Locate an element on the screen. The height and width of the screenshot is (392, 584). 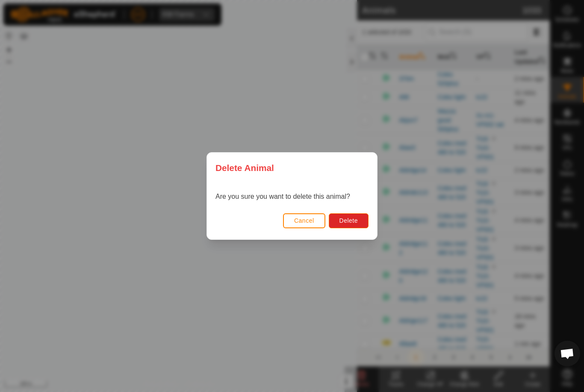
span: Cancel is located at coordinates (304, 221).